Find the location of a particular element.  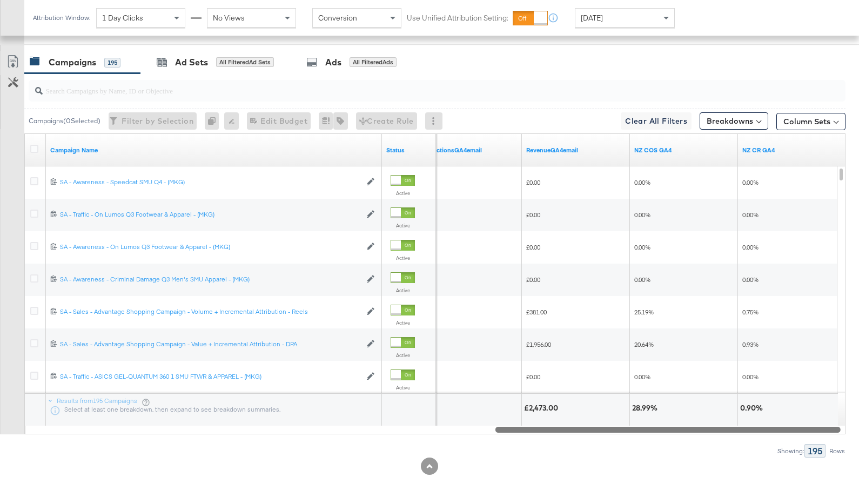

span: 25.19% is located at coordinates (644, 312).